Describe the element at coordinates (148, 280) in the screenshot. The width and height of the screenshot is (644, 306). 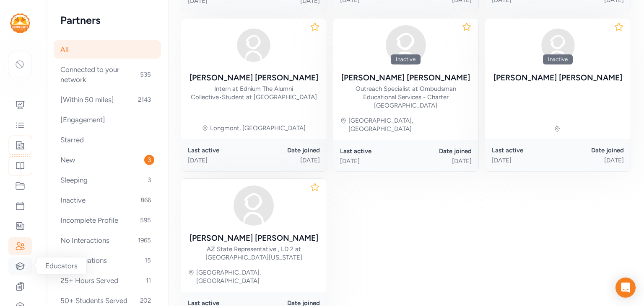
I see `span: 11` at that location.